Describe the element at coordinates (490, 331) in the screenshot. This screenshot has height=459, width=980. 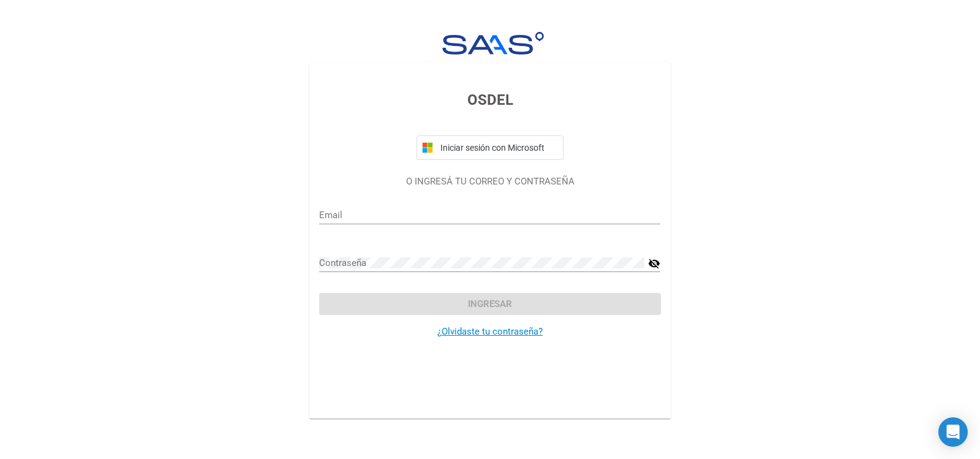
I see `a: ¿Olvidaste tu contraseña?` at that location.